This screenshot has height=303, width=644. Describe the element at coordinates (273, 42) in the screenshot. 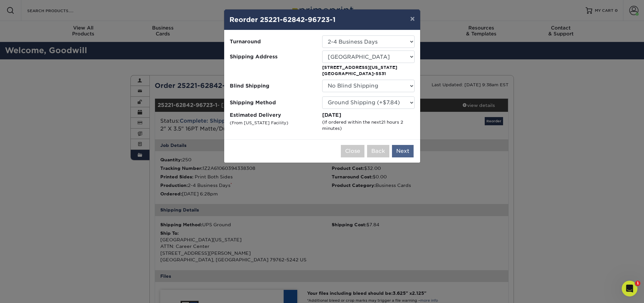

I see `span: Turnaround` at that location.